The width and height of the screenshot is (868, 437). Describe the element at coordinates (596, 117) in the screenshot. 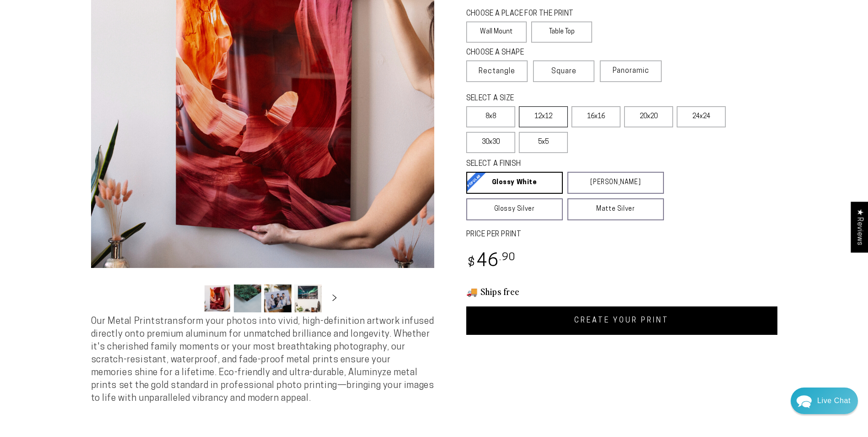

I see `label: 16x16` at that location.